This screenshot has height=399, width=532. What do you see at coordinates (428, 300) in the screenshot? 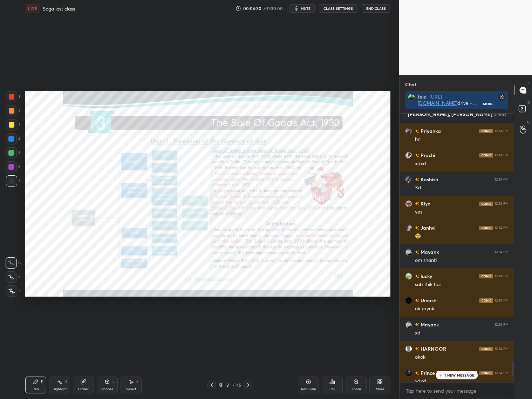
I see `h6: Urvashi` at bounding box center [428, 300].